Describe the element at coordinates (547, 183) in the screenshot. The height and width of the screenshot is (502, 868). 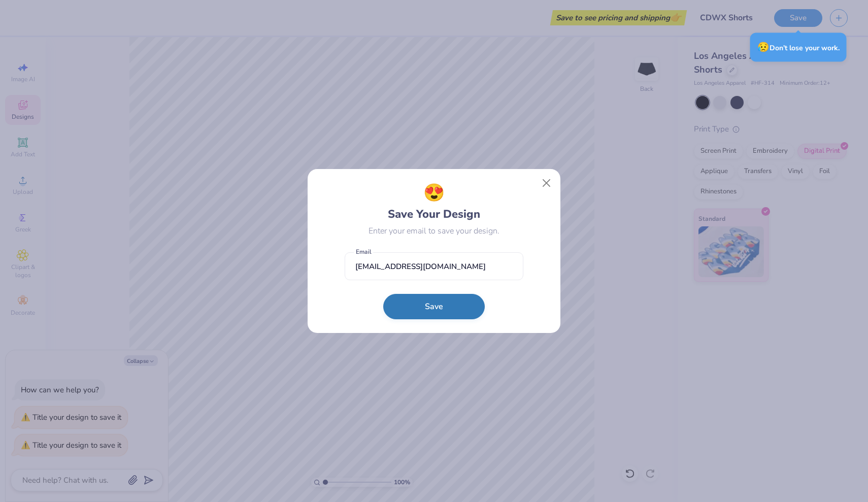
I see `button: Close` at that location.